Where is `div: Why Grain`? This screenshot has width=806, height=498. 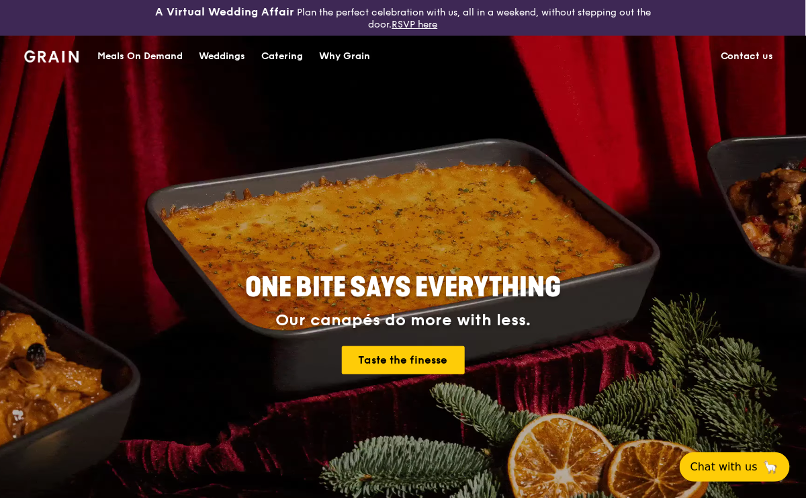
div: Why Grain is located at coordinates (345, 56).